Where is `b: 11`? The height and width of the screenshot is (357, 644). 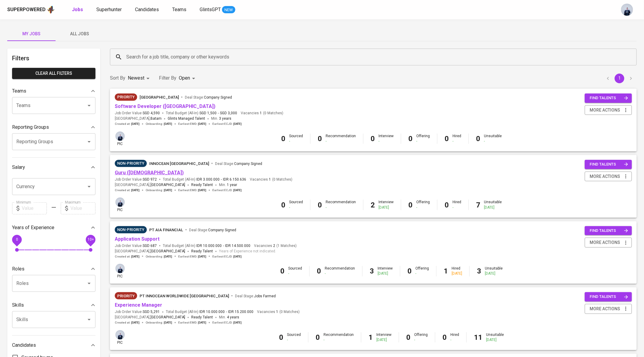 b: 11 is located at coordinates (478, 338).